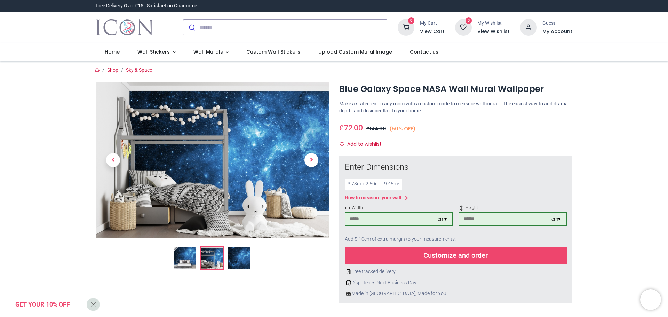 This screenshot has height=317, width=668. What do you see at coordinates (432, 23) in the screenshot?
I see `div: My Cart` at bounding box center [432, 23].